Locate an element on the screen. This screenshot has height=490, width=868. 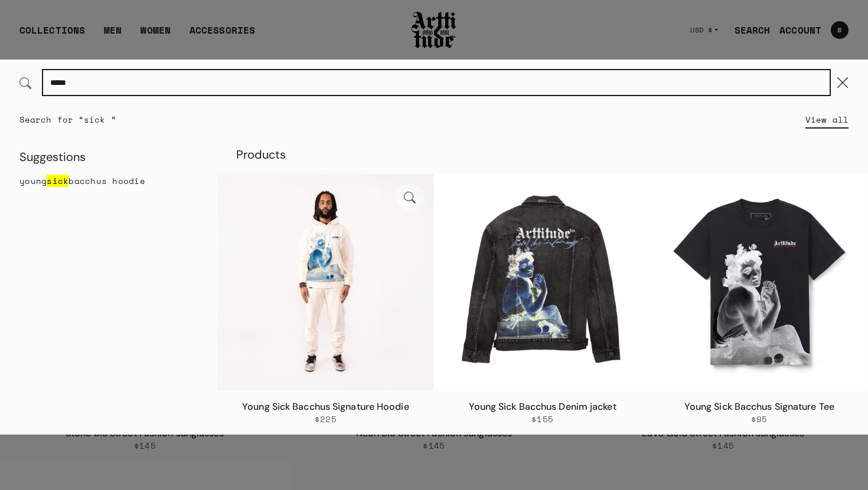
a: Young Sick Bacchus Signature HoodieYoung Sick Bacchus Signature Hoodie is located at coordinates (325, 282).